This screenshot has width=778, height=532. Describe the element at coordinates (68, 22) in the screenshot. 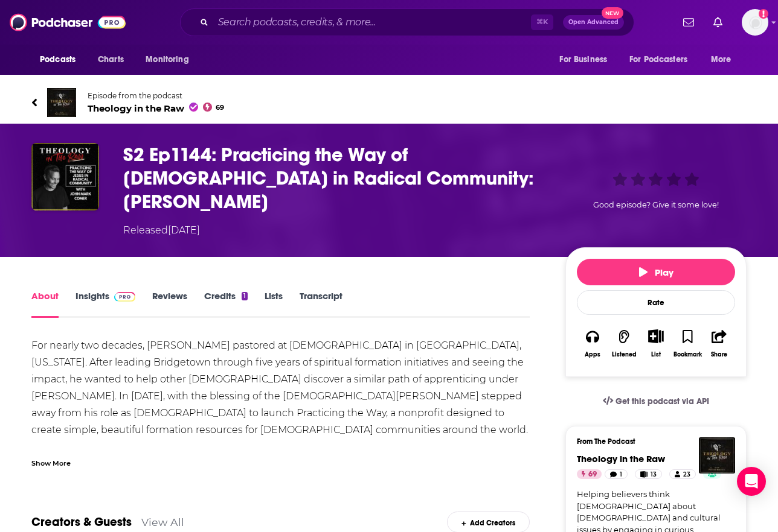

I see `a: Podchaser - Follow, Share and Rate Podcasts` at that location.